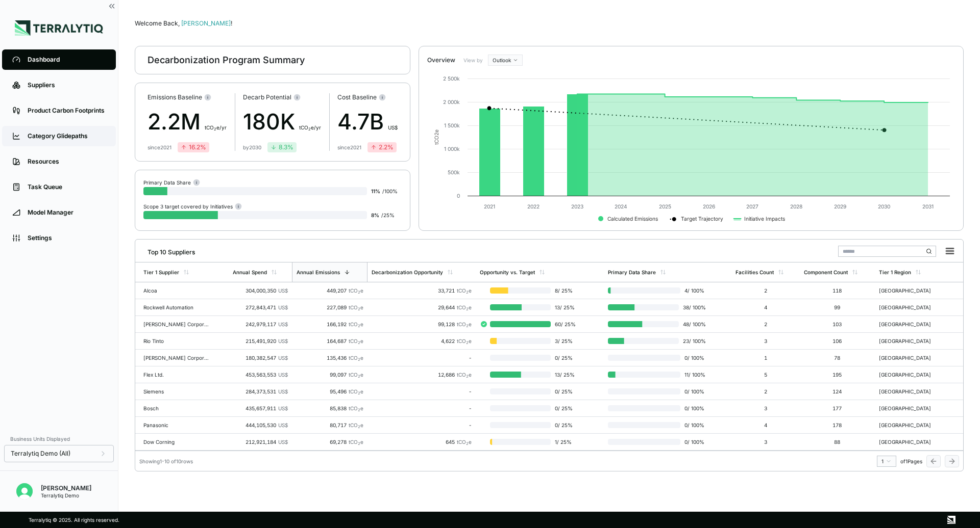 The image size is (980, 528). I want to click on div: 2.2M, so click(187, 122).